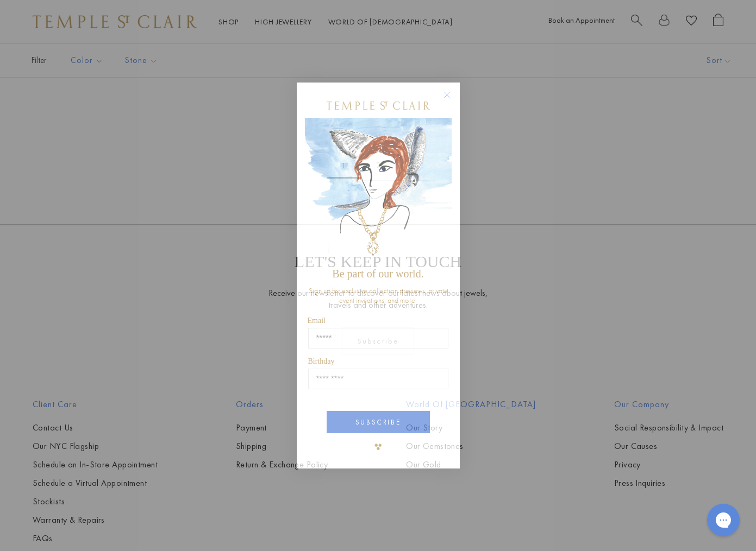 Image resolution: width=756 pixels, height=551 pixels. I want to click on input: Email, so click(378, 338).